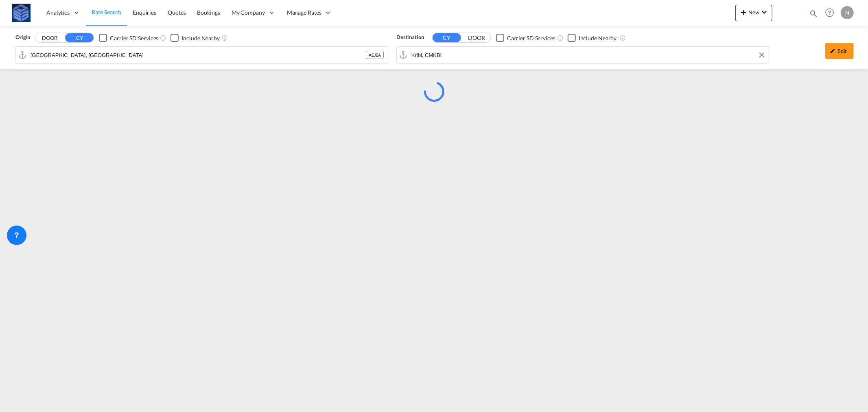  Describe the element at coordinates (21, 13) in the screenshot. I see `img: fff785d0086311efa2d3e168b14c2f64.png` at that location.